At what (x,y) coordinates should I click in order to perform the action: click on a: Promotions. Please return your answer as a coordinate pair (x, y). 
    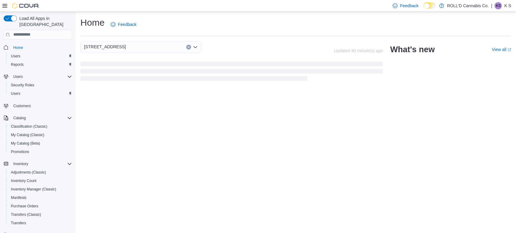
    Looking at the image, I should click on (20, 152).